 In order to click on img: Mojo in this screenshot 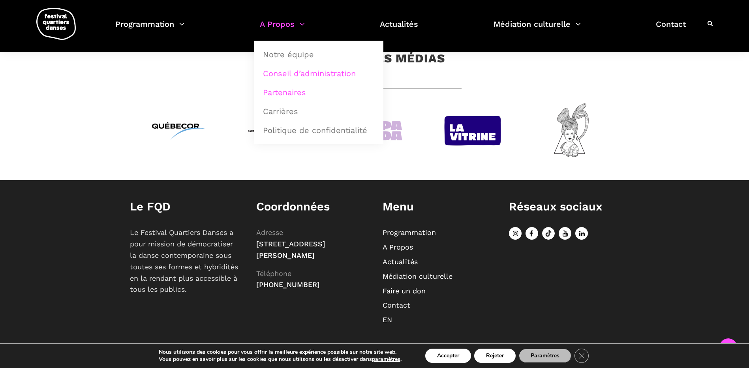, I will do `click(570, 131)`.